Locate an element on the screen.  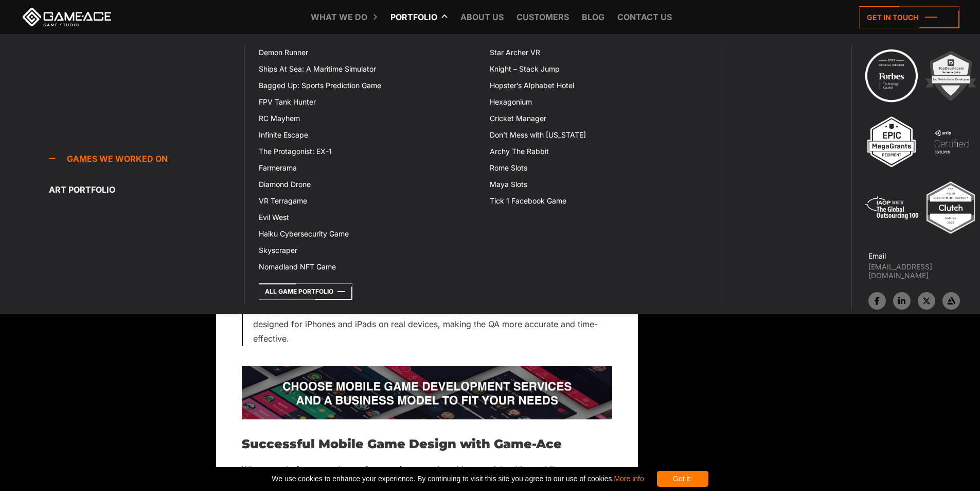
a: Haiku Cybersecurity Game is located at coordinates (368, 233).